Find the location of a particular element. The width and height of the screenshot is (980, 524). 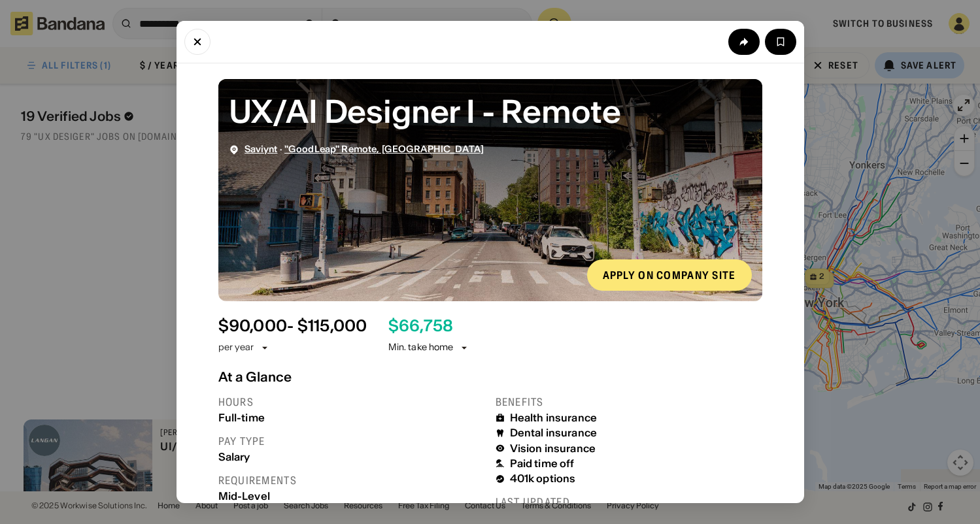

div: Hours is located at coordinates (352, 402).